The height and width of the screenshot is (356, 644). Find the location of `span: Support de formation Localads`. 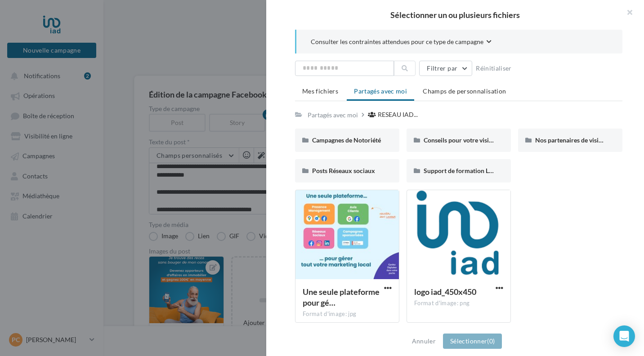

span: Support de formation Localads is located at coordinates (467, 170).